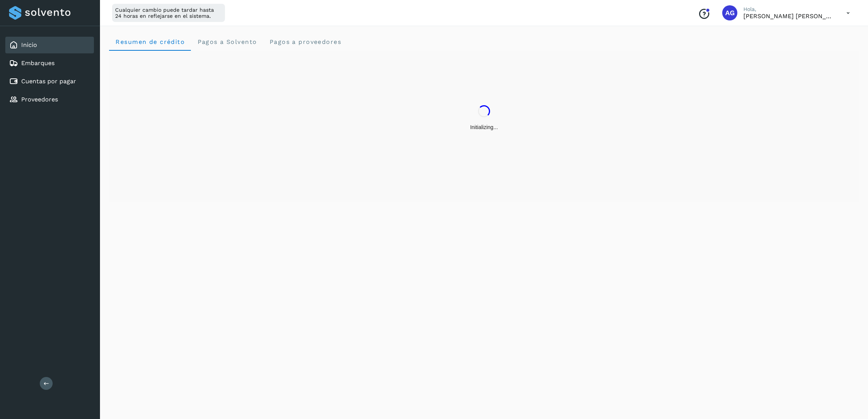 The image size is (868, 419). I want to click on a: Inicio, so click(29, 45).